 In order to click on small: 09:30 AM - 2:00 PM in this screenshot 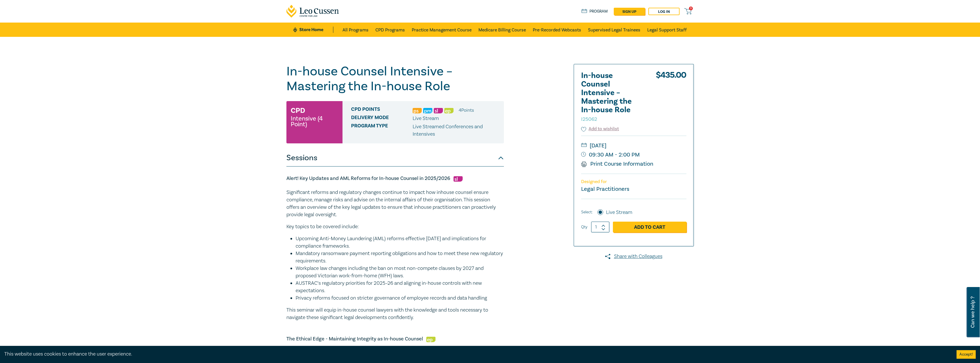, I will do `click(634, 155)`.